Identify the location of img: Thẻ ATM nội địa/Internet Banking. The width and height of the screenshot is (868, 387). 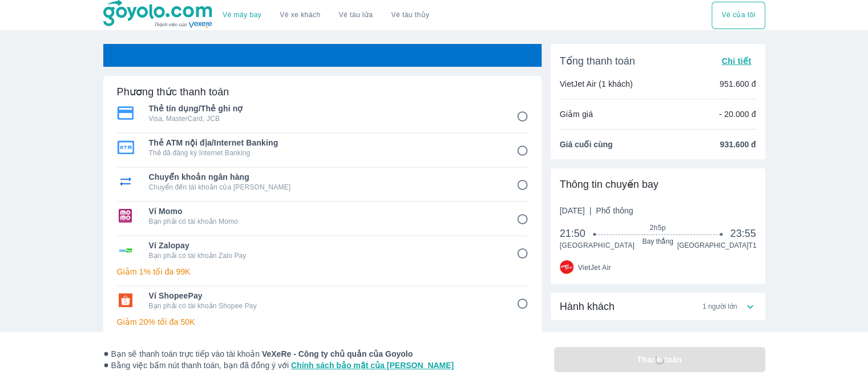
(125, 147).